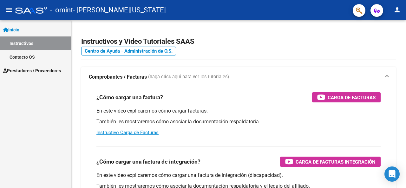  What do you see at coordinates (239, 42) in the screenshot?
I see `h2: Instructivos y Video Tutoriales SAAS` at bounding box center [239, 42].